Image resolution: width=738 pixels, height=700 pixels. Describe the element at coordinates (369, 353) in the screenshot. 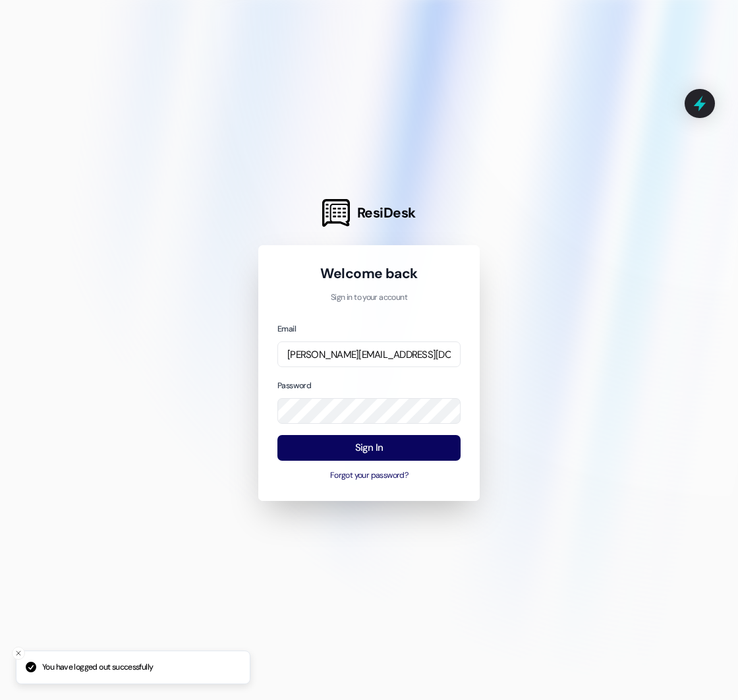

I see `input: name@example.com` at that location.